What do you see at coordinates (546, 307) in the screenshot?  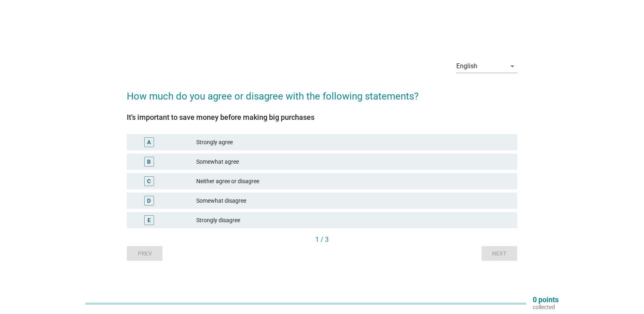 I see `p: collected` at bounding box center [546, 307].